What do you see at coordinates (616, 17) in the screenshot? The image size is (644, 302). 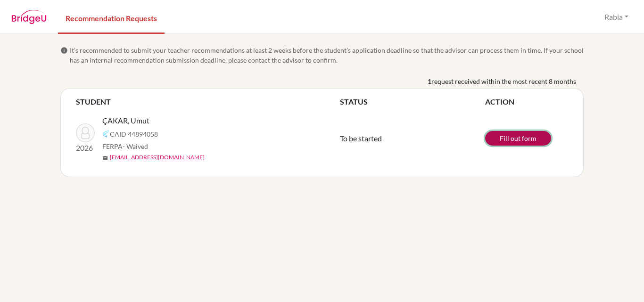 I see `button: Rabia` at bounding box center [616, 17].